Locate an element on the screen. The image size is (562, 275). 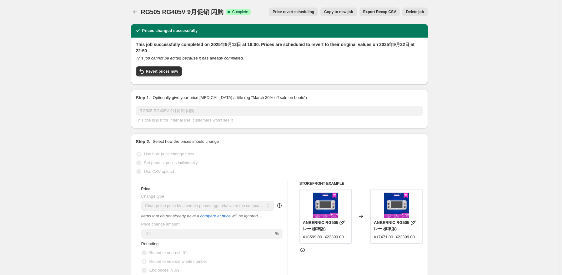
span: End prices in .99 is located at coordinates (165, 270).